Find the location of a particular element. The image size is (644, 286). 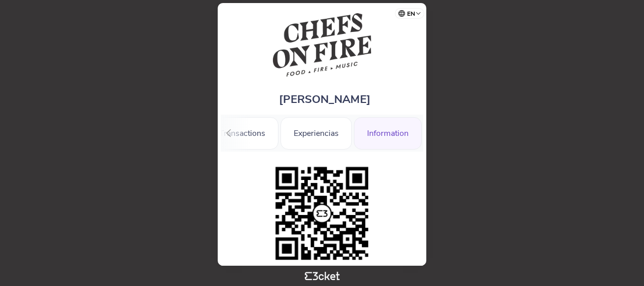

img: Chefs on Fire Madrid 2025 is located at coordinates (322, 45).